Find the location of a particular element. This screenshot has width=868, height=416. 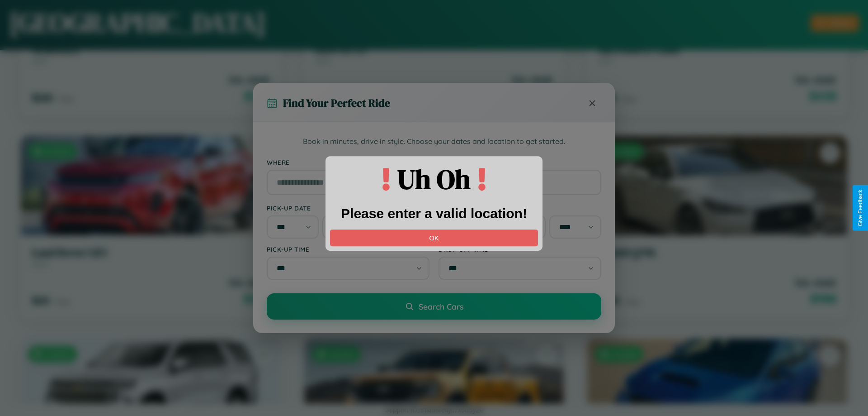

label: Where is located at coordinates (434, 162).